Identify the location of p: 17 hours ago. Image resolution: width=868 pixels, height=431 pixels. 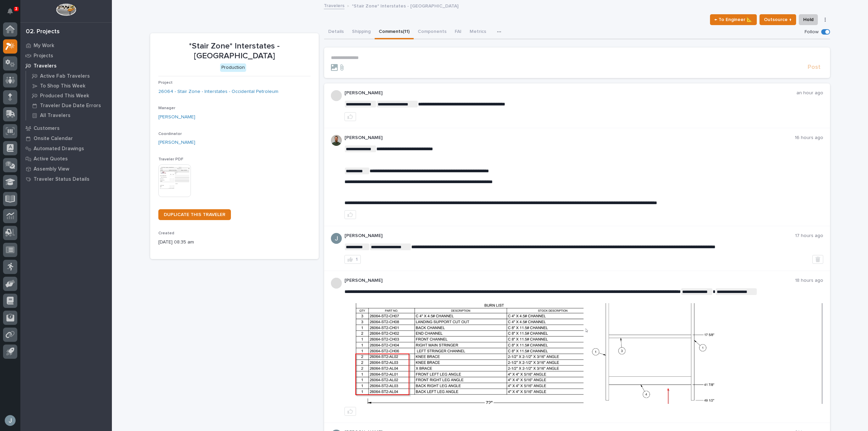
(809, 236).